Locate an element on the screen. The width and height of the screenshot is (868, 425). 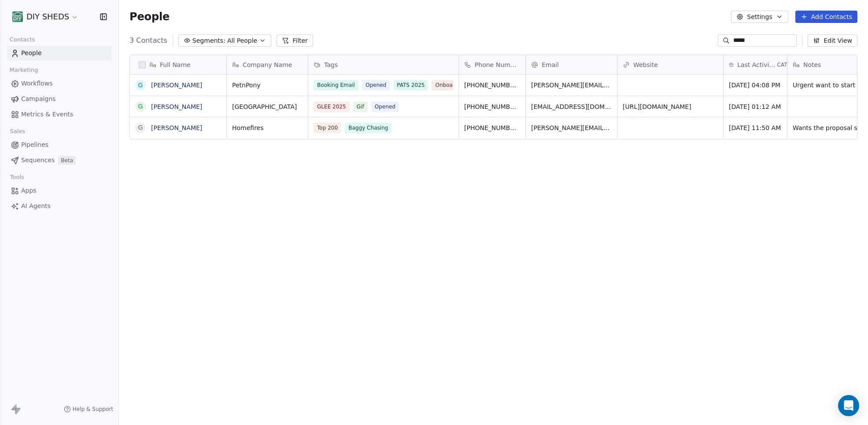
div: Last Activity DateCAT is located at coordinates (755, 64).